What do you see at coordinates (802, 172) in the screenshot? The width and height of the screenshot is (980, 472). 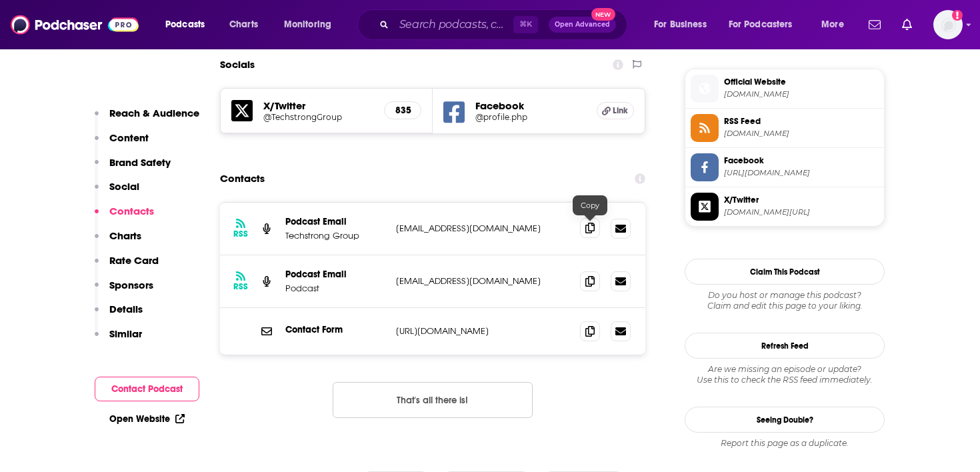 I see `span: https://www.facebook.com/profile.php` at bounding box center [802, 172].